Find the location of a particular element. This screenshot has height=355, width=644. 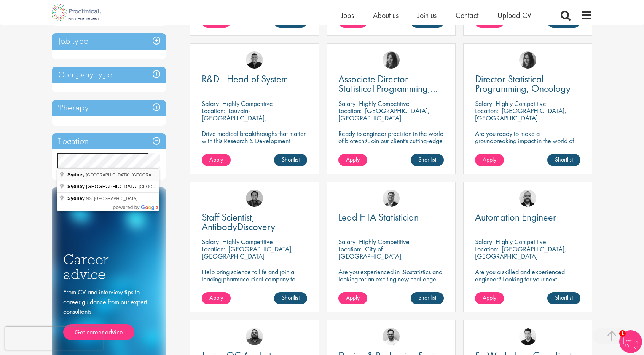

img: Heidi Hennigan is located at coordinates (528, 60).